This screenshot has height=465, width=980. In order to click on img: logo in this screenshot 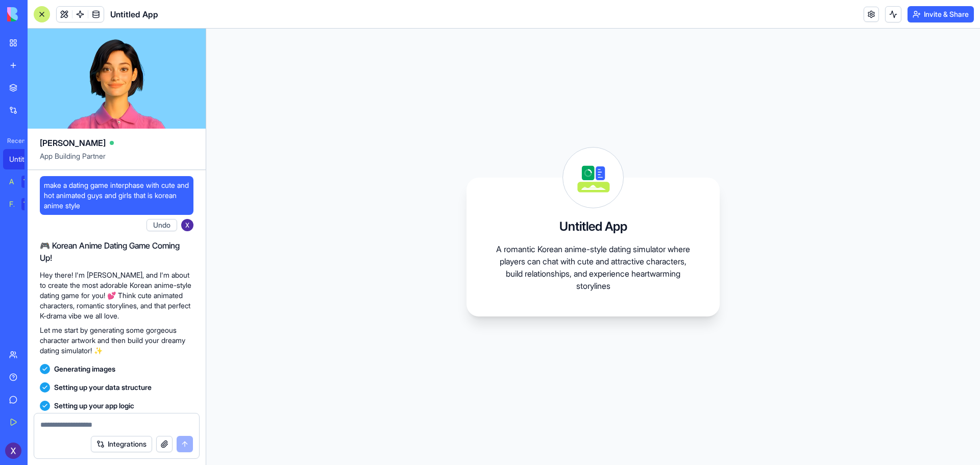, I will do `click(38, 14)`.